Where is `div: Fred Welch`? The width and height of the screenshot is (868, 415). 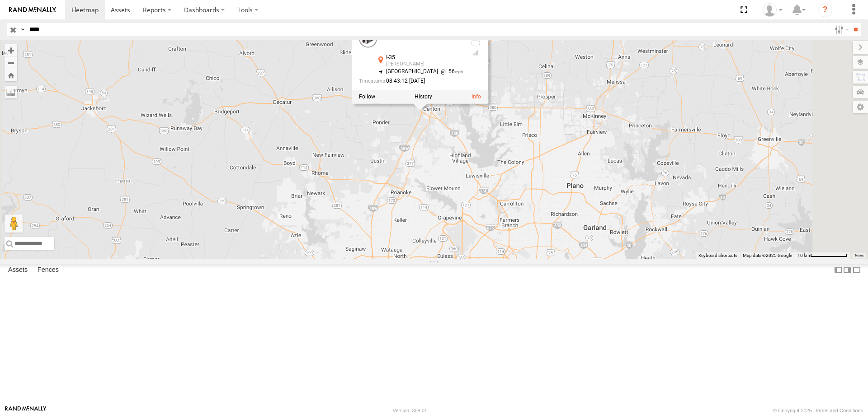
div: Fred Welch is located at coordinates (772, 10).